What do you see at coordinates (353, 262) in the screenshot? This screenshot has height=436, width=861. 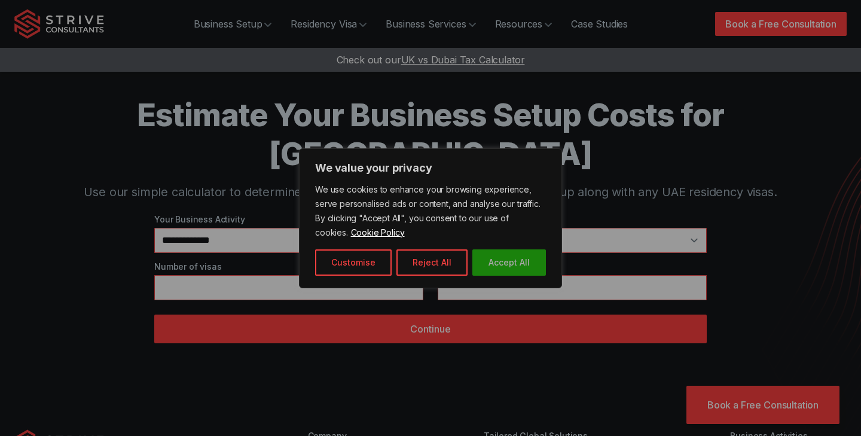 I see `button: Customise` at bounding box center [353, 262].